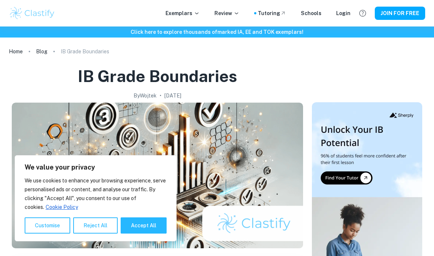 This screenshot has height=256, width=434. Describe the element at coordinates (157, 175) in the screenshot. I see `img: IB Grade Boundaries cover image` at that location.